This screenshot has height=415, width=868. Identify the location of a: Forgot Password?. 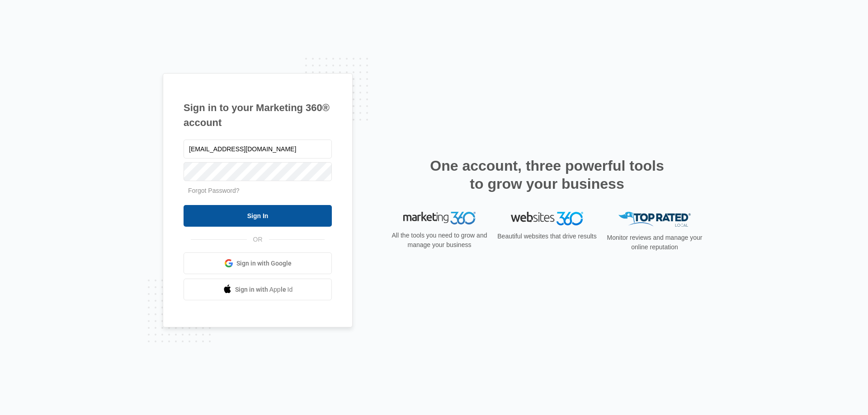
(214, 191).